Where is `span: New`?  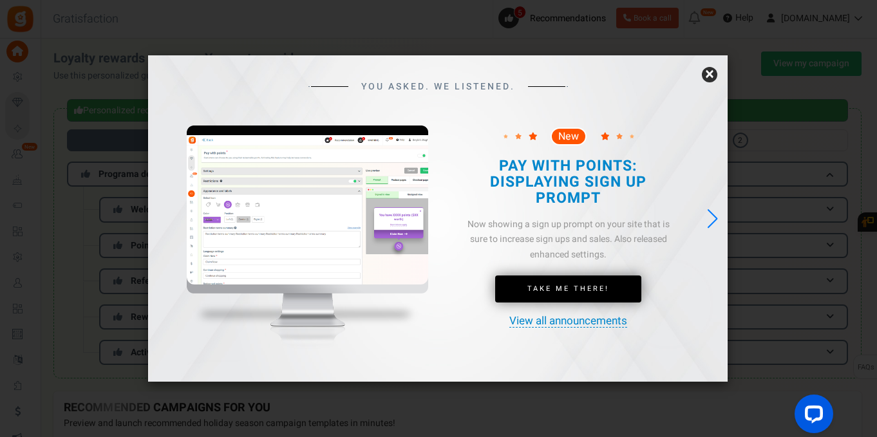 span: New is located at coordinates (568, 136).